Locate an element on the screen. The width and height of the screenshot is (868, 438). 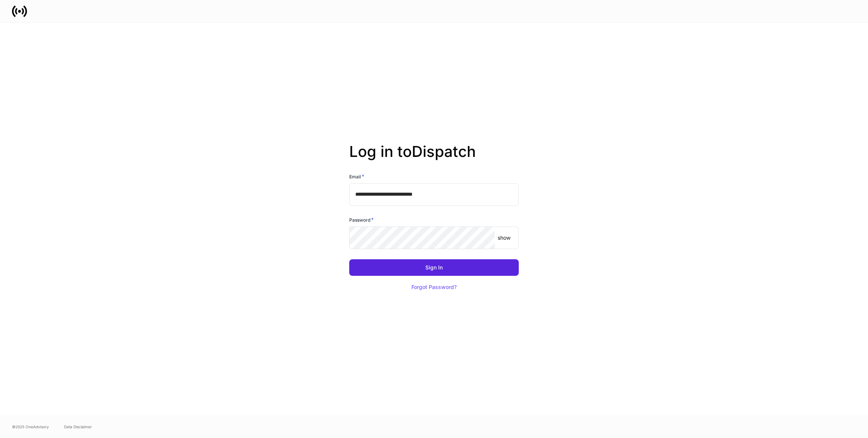
div: Forgot Password? is located at coordinates (434, 288).